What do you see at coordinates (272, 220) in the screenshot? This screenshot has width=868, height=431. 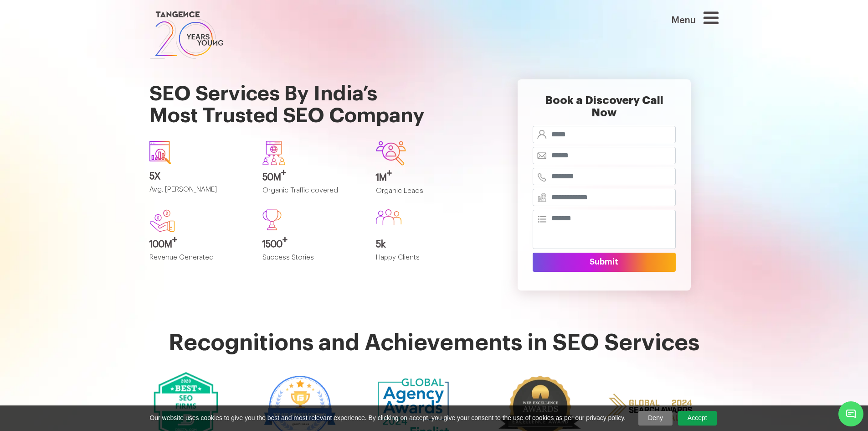 I see `img: Path%20473.svg` at bounding box center [272, 220].